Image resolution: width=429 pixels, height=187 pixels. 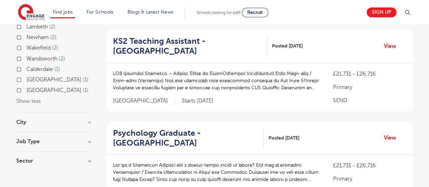 I want to click on span: Lambeth, so click(x=37, y=27).